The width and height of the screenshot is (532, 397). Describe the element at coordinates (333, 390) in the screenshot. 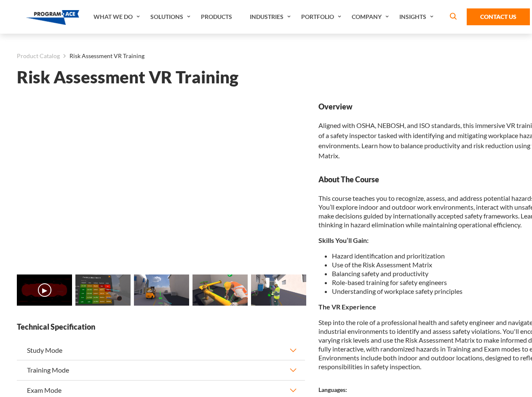

I see `strong: Languages:` at that location.